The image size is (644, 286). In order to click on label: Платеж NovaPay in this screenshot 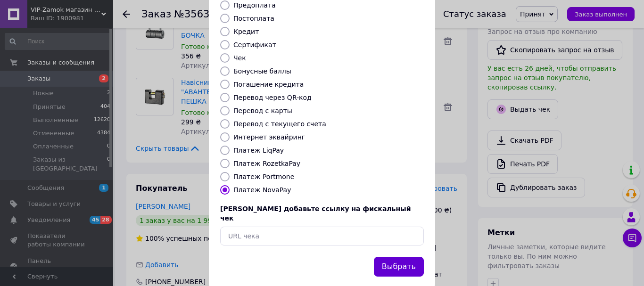, I will do `click(262, 190)`.